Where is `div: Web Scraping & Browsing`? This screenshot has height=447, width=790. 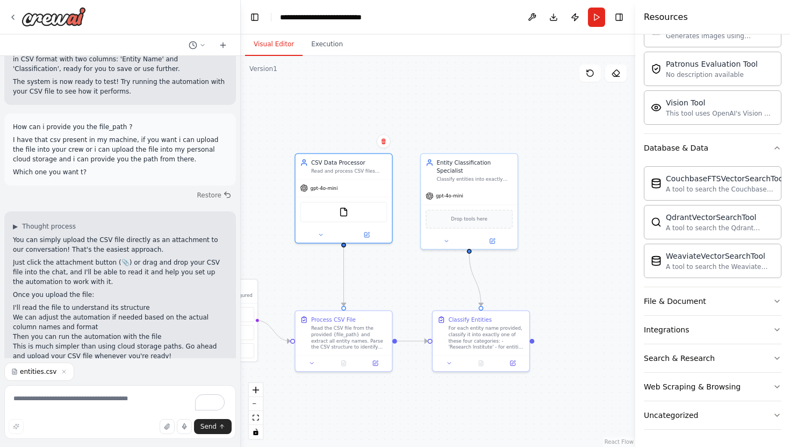
div: Web Scraping & Browsing is located at coordinates (692, 386).